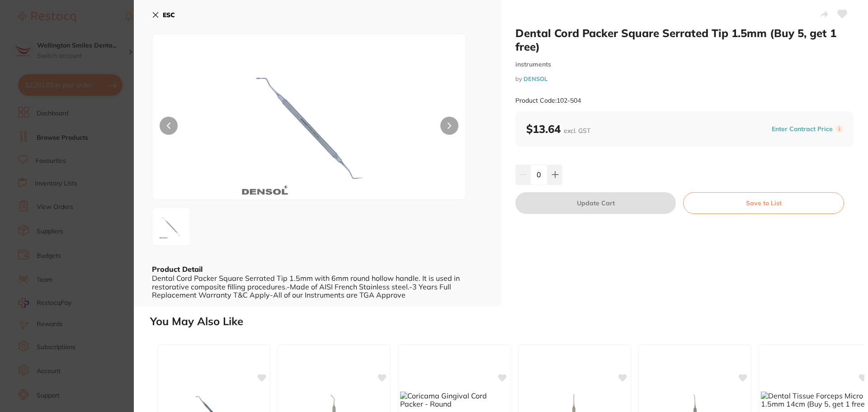 Image resolution: width=868 pixels, height=412 pixels. I want to click on label: i, so click(839, 129).